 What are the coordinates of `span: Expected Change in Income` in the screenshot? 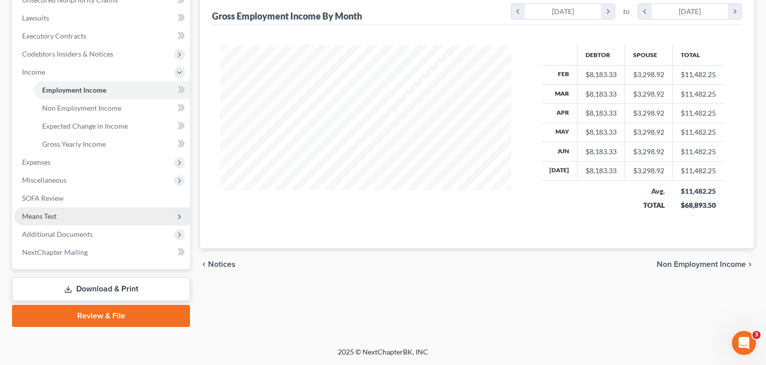 It's located at (85, 126).